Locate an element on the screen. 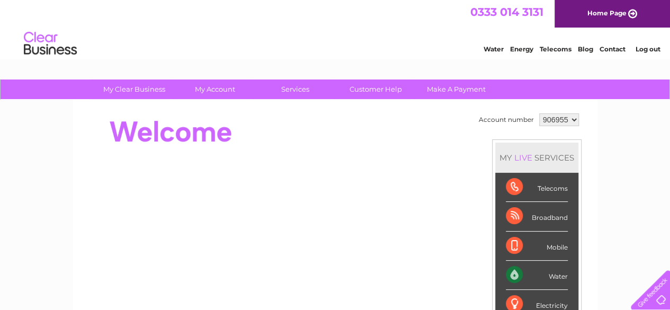  a: My Account is located at coordinates (215, 89).